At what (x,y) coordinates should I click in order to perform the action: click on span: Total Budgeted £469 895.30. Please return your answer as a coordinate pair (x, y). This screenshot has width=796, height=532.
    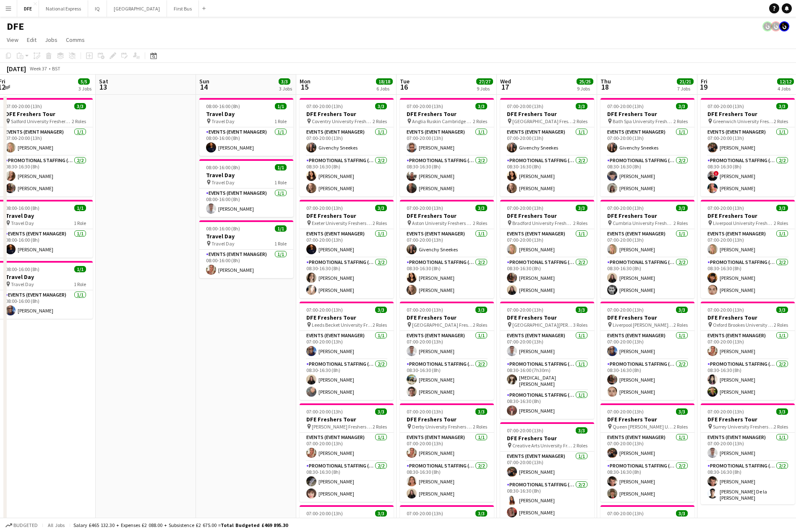
    Looking at the image, I should click on (254, 525).